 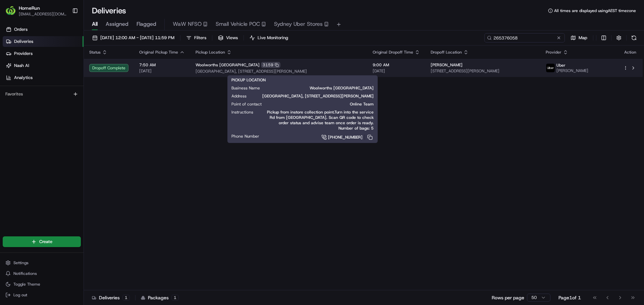 What do you see at coordinates (582, 38) in the screenshot?
I see `span: Map` at bounding box center [582, 38].